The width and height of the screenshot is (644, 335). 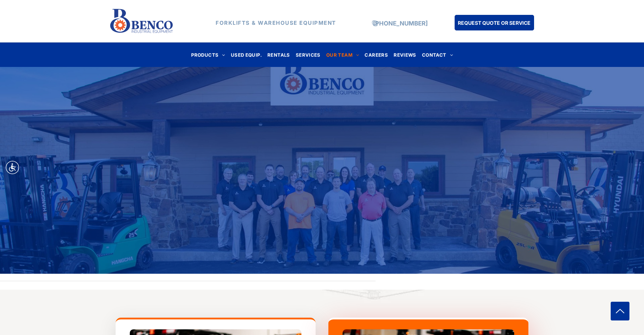 I want to click on a: CAREERS, so click(x=376, y=55).